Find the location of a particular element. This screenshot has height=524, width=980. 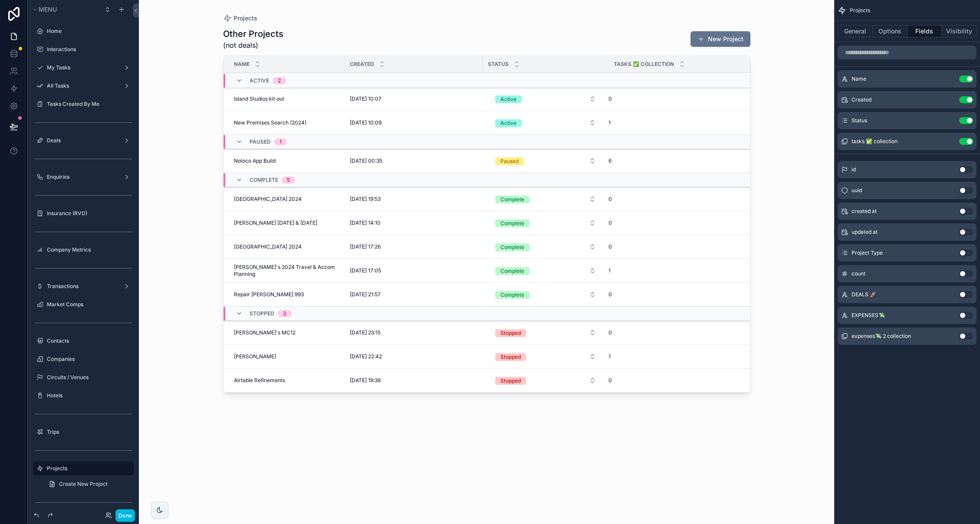

span: Name is located at coordinates (242, 64).